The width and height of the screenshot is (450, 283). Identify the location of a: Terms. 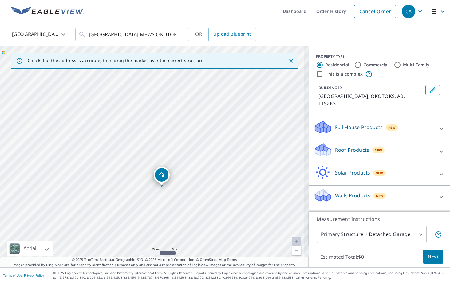
(232, 259).